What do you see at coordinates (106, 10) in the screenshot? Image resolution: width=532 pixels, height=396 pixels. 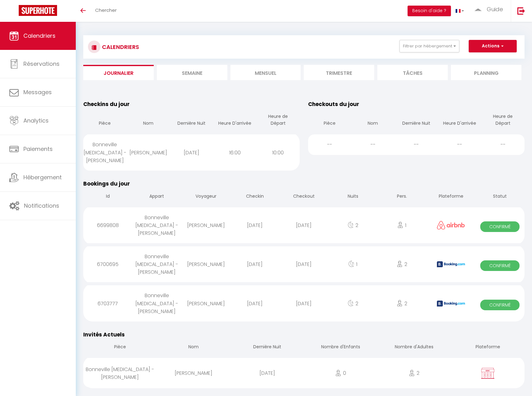 I see `span: Chercher` at bounding box center [106, 10].